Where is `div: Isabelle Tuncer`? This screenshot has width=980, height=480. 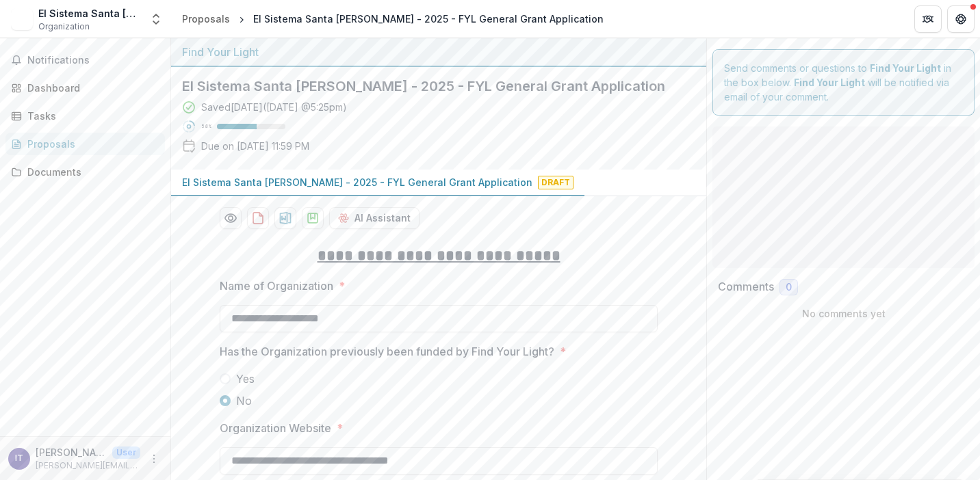
div: Isabelle Tuncer is located at coordinates (19, 458).